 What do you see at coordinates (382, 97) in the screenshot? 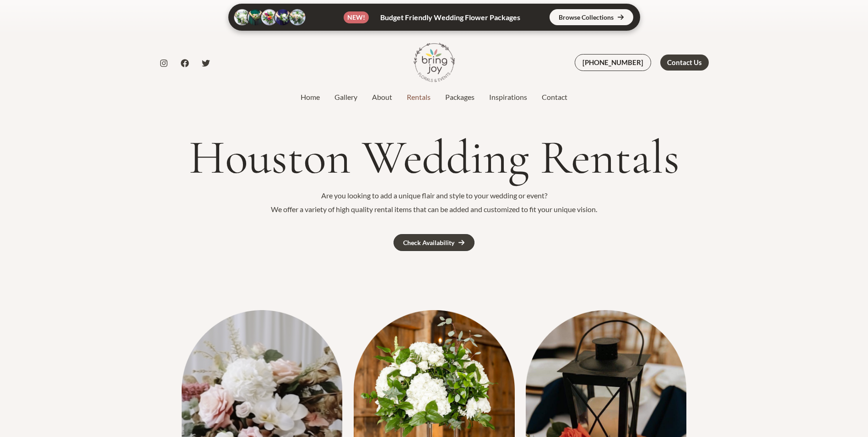
I see `a: About` at bounding box center [382, 97].